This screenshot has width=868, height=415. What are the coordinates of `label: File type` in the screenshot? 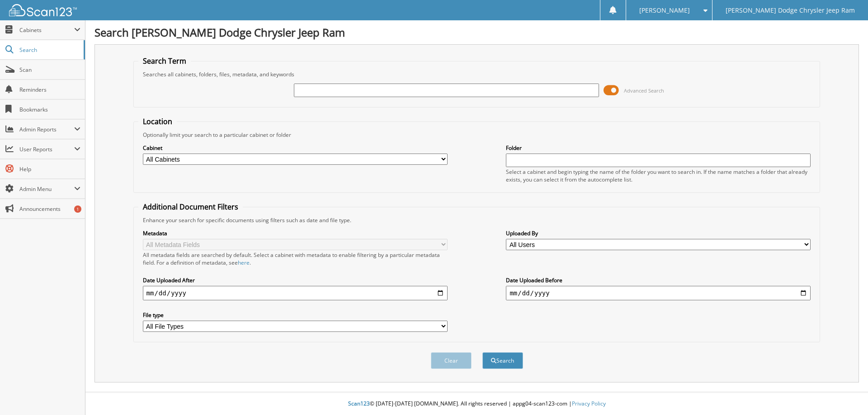 It's located at (295, 315).